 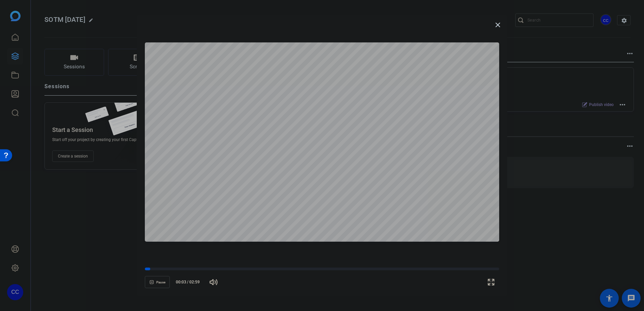 I want to click on button: Mute, so click(x=214, y=283).